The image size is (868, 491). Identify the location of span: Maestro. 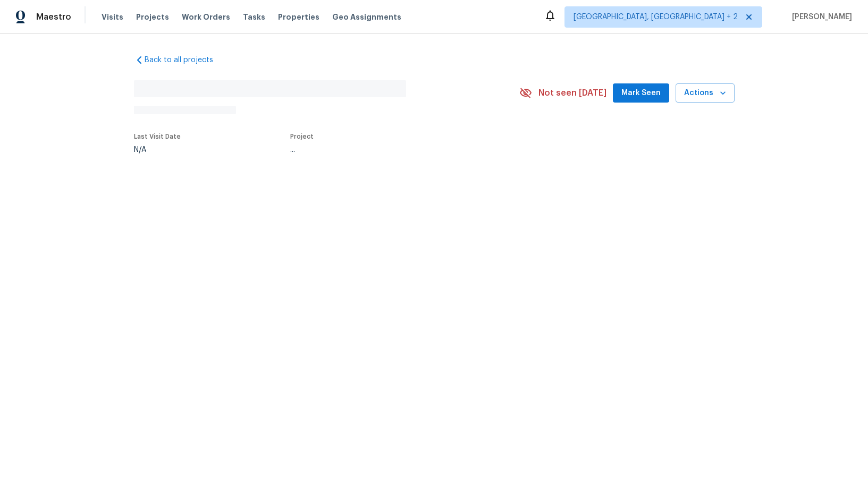
(54, 17).